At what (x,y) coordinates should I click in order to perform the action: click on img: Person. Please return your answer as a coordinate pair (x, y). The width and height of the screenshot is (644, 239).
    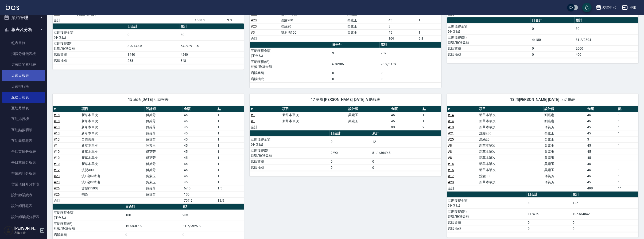
    Looking at the image, I should click on (8, 231).